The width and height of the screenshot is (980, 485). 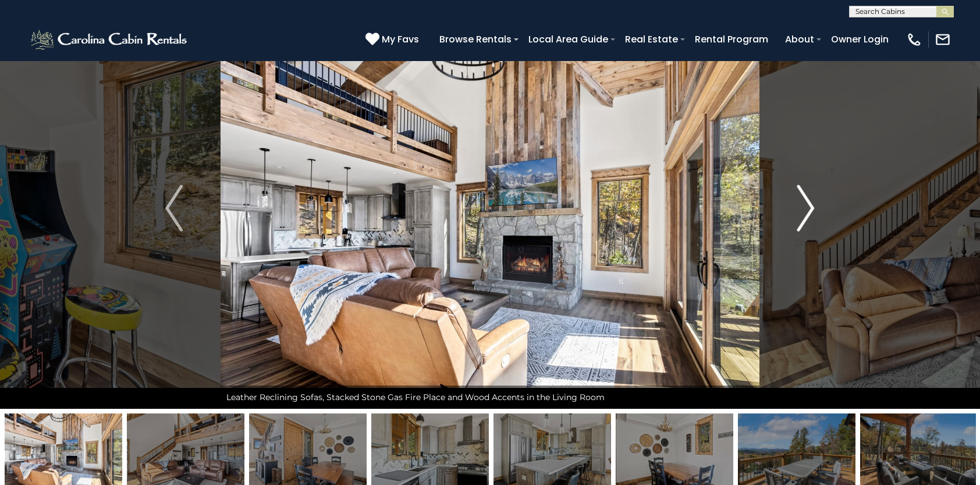 What do you see at coordinates (568, 39) in the screenshot?
I see `a: Local Area Guide` at bounding box center [568, 39].